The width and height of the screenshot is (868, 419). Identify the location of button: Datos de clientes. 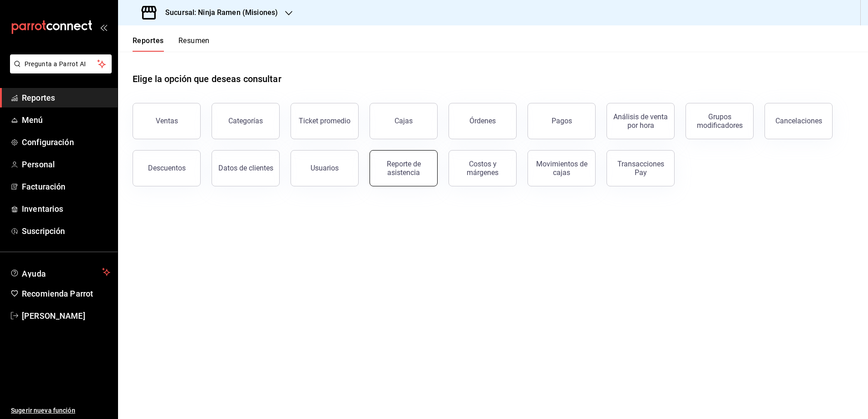
(246, 168).